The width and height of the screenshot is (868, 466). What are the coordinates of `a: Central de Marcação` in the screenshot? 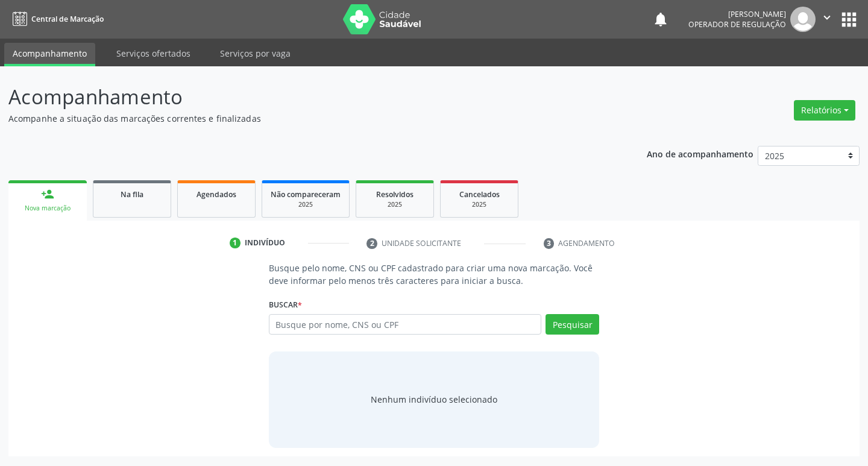 It's located at (56, 19).